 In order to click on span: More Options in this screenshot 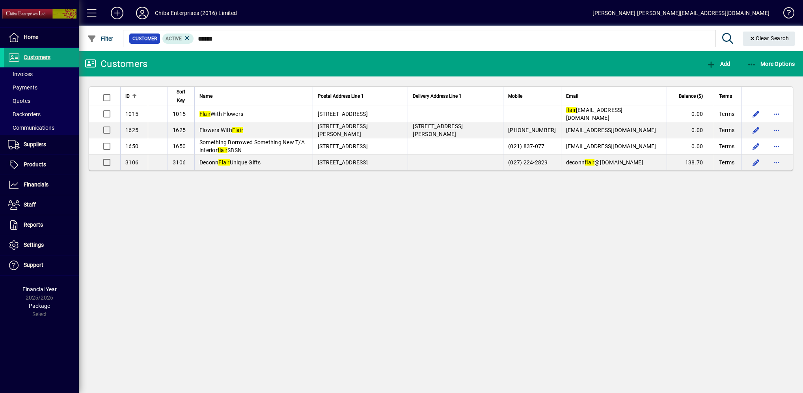, I will do `click(771, 64)`.